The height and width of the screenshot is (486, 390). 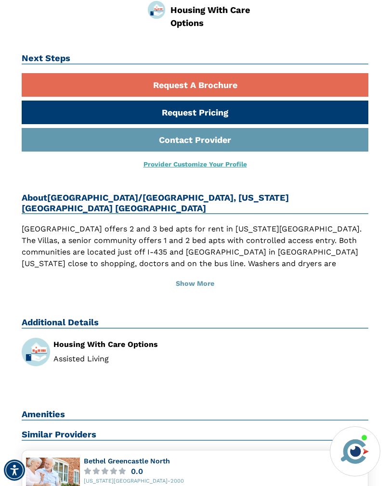 I want to click on a: Contact Provider, so click(x=195, y=140).